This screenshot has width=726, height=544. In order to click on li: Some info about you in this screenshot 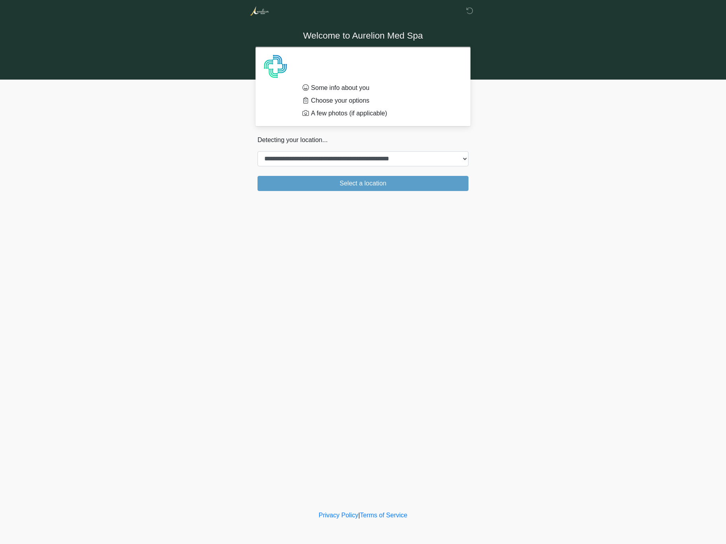, I will do `click(379, 88)`.